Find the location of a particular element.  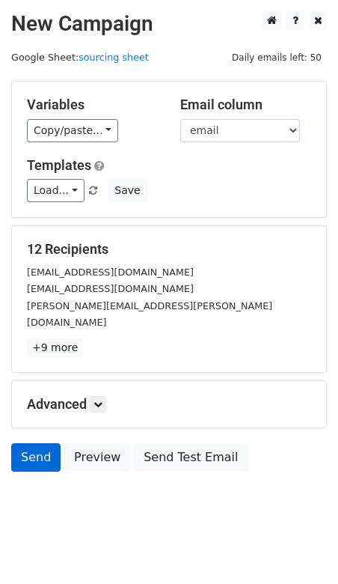

a: Preview is located at coordinates (97, 457).